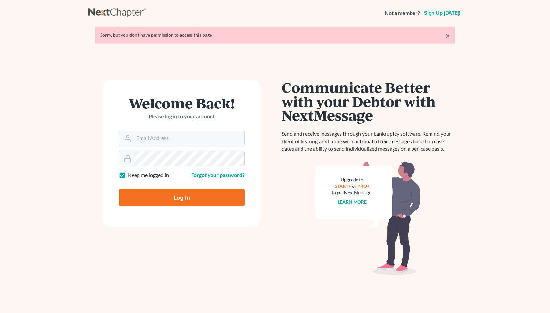 This screenshot has width=550, height=313. I want to click on div: to get NextMessage., so click(352, 192).